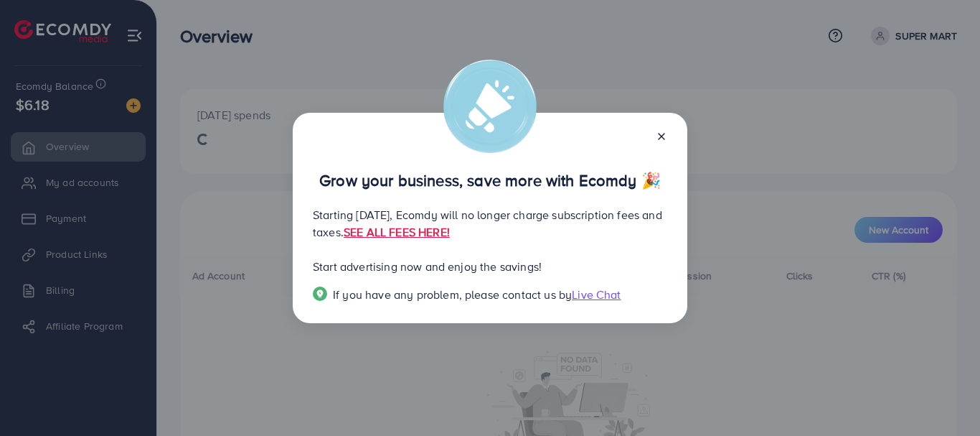 The image size is (980, 436). I want to click on img: Popup guide, so click(320, 293).